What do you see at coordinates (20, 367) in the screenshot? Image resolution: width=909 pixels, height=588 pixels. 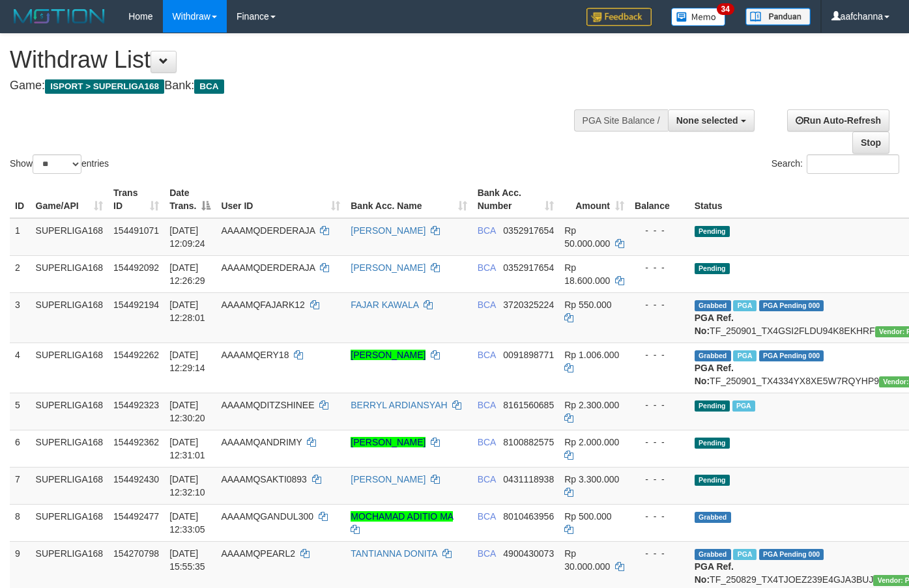 I see `td: 4` at bounding box center [20, 367].